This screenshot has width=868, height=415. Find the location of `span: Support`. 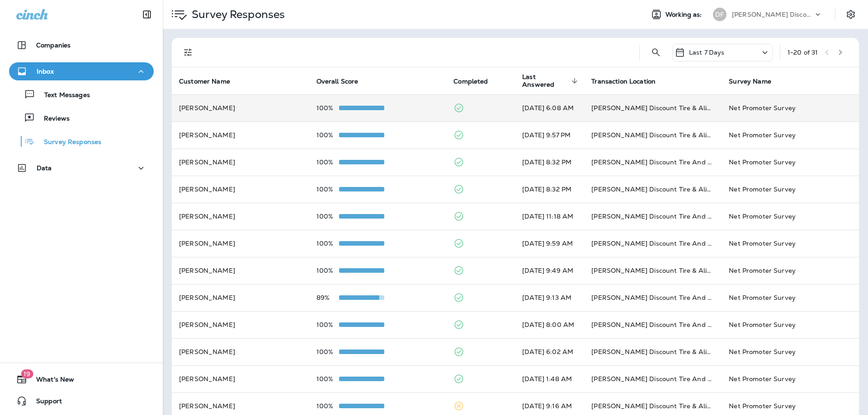

span: Support is located at coordinates (44, 403).